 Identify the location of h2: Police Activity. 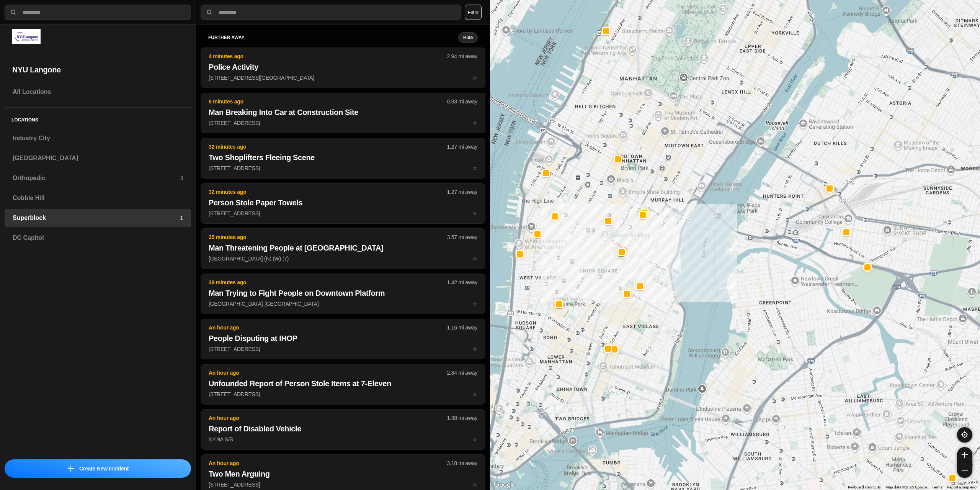
(343, 67).